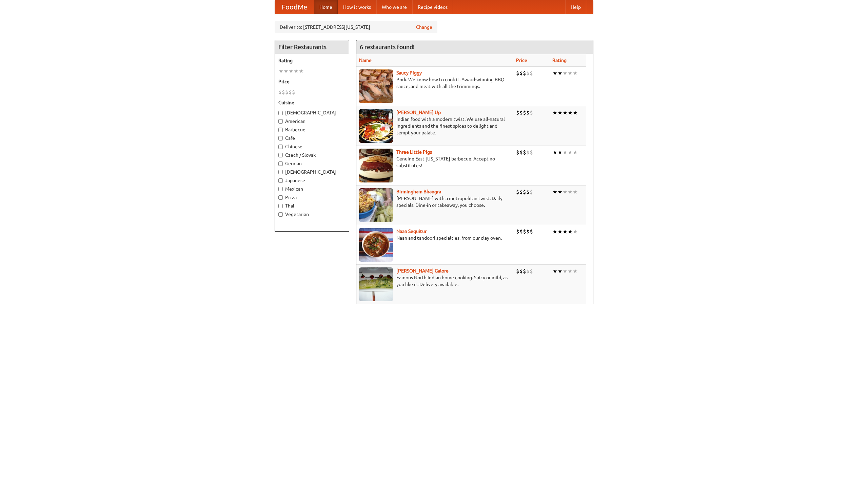 The height and width of the screenshot is (479, 868). What do you see at coordinates (294, 7) in the screenshot?
I see `a: FoodMe` at bounding box center [294, 7].